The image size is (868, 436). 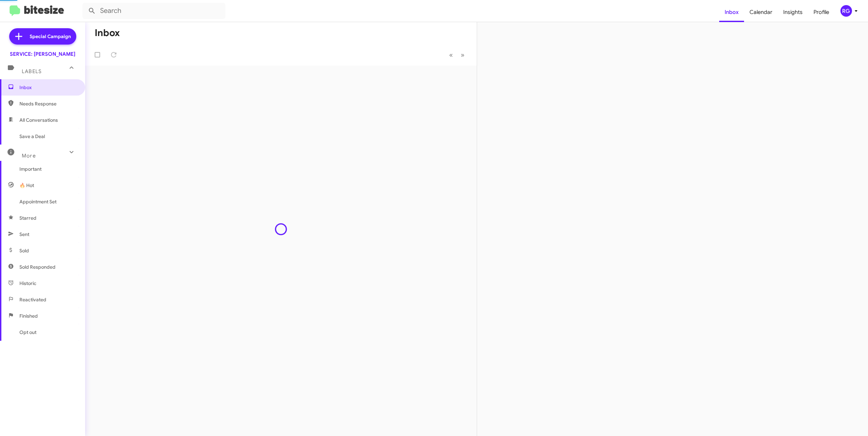 I want to click on span: Reactivated, so click(x=33, y=300).